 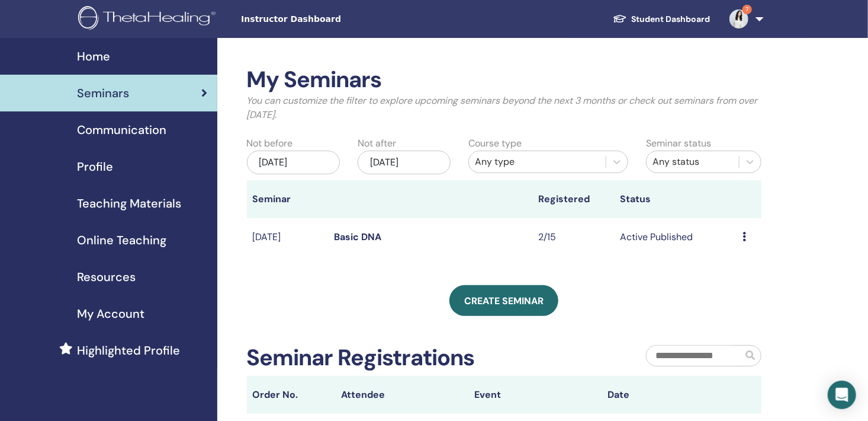 I want to click on p: You can customize the filter to explore upcoming seminars beyond the next 3 months or check out s..., so click(x=505, y=108).